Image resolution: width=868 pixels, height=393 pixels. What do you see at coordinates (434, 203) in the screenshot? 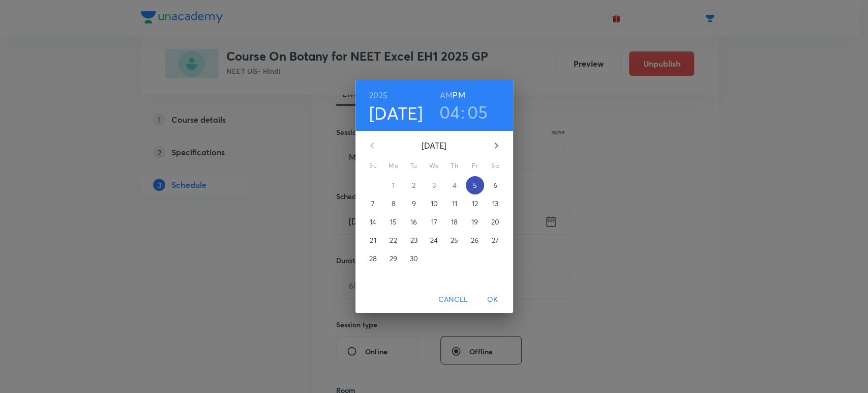
I see `button: 10` at bounding box center [434, 203].